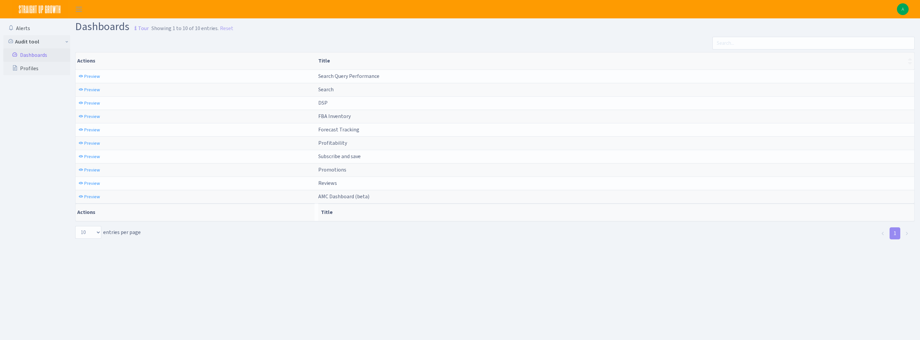  Describe the element at coordinates (339, 156) in the screenshot. I see `span: Subscribe and save` at that location.